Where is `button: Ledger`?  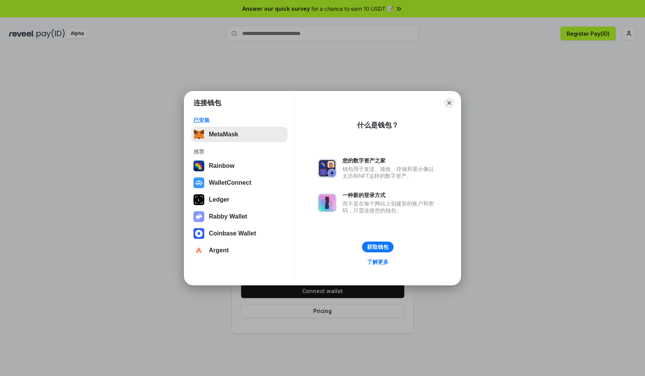
button: Ledger is located at coordinates (239, 200).